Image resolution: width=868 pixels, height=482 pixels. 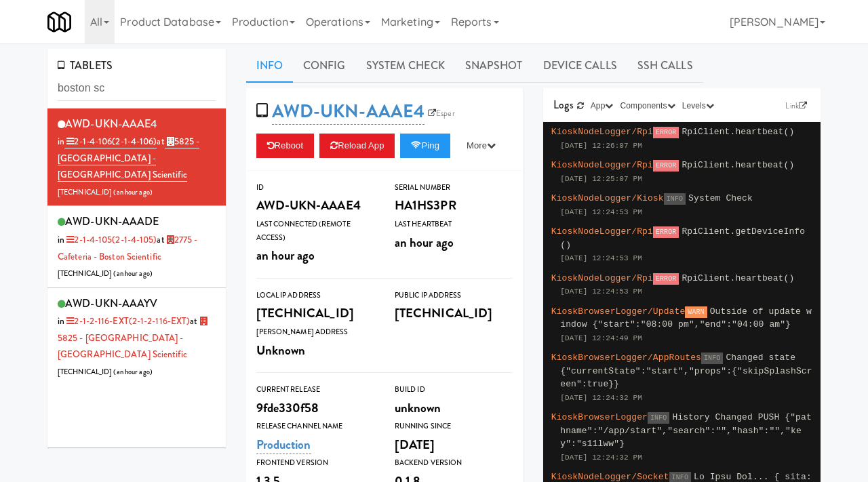 What do you see at coordinates (159, 321) in the screenshot?
I see `span: (2-1-2-116-EXT)` at bounding box center [159, 321].